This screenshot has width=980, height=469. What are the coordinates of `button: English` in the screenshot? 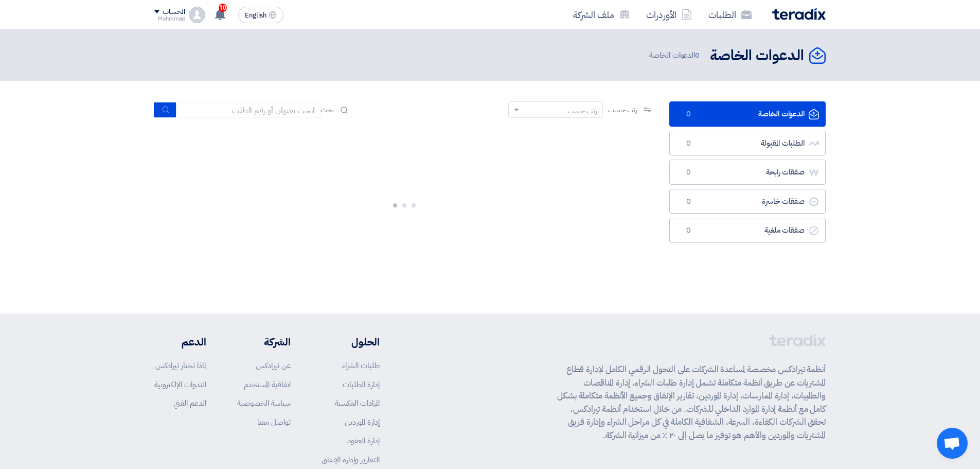 It's located at (261, 15).